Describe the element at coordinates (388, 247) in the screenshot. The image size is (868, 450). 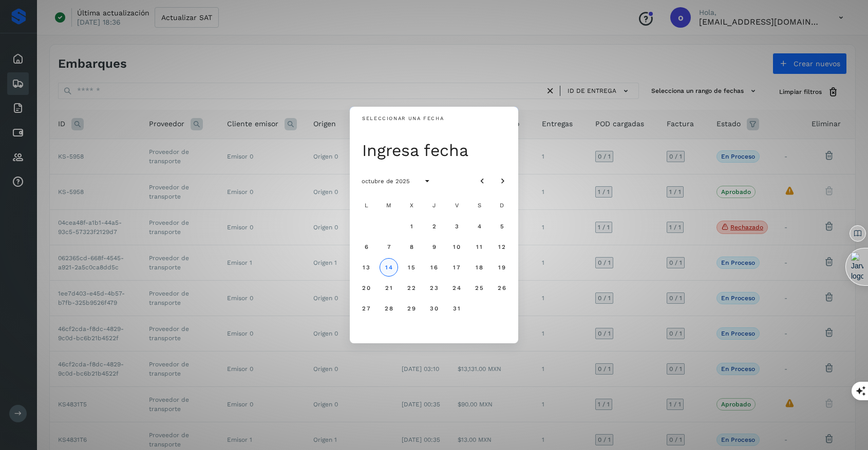
I see `span: 7` at that location.